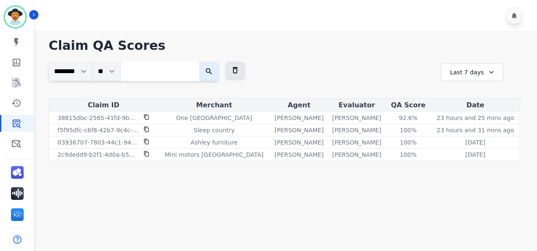 The height and width of the screenshot is (251, 537). I want to click on div: Last 7 days, so click(472, 72).